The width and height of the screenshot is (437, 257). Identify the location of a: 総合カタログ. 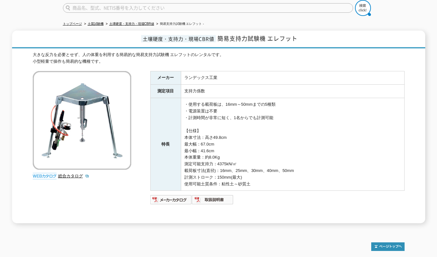
(74, 176).